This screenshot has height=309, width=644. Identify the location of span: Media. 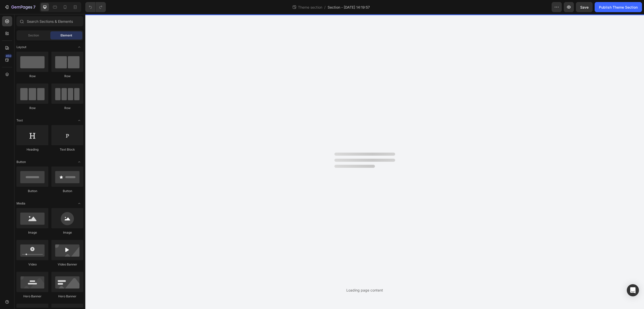
(21, 203).